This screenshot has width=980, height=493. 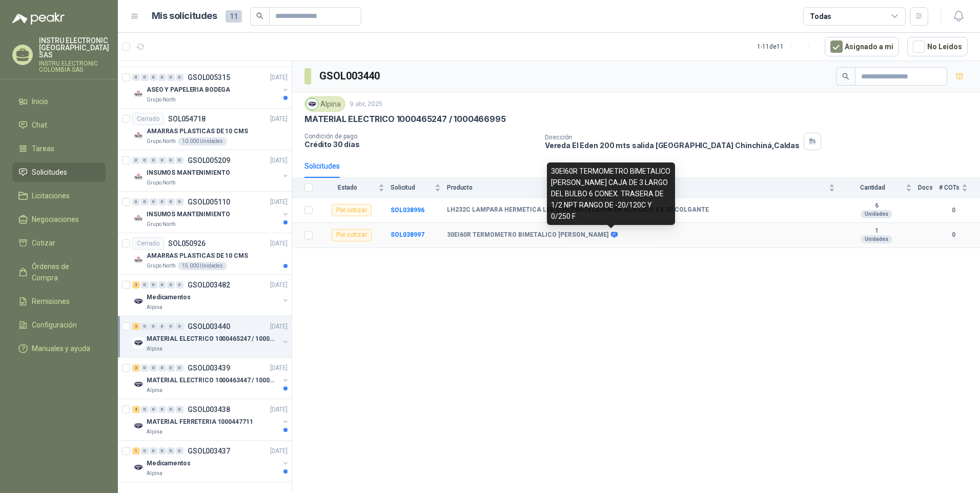 What do you see at coordinates (578, 210) in the screenshot?
I see `b: LH232C LAMPARA HERMETICA LED CON PROTECCION EN ACRILICO 2 X 32 COLGANTE` at bounding box center [578, 210].